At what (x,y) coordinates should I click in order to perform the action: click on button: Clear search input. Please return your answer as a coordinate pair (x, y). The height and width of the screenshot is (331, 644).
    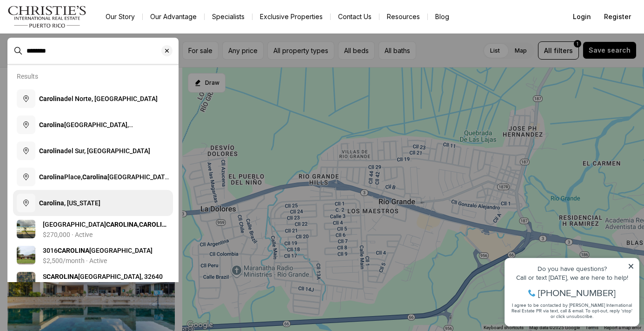
    Looking at the image, I should click on (170, 51).